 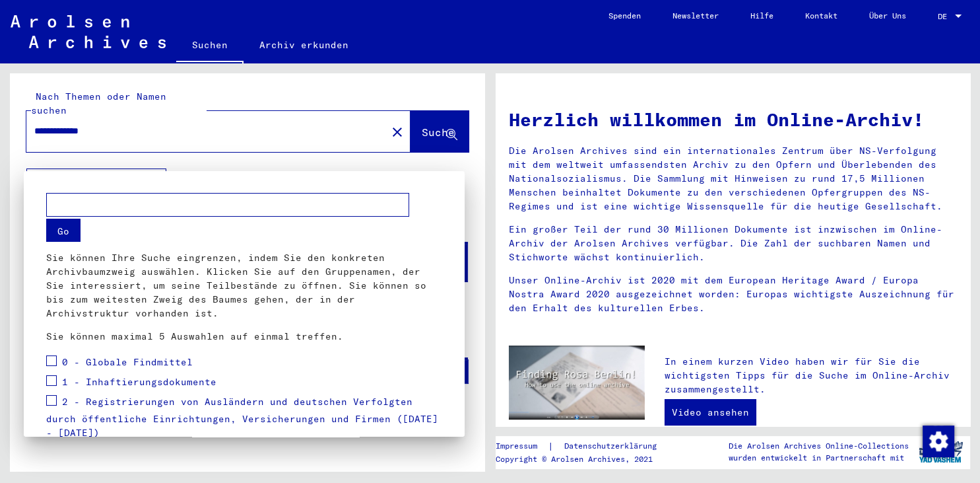 What do you see at coordinates (937, 440) in the screenshot?
I see `div: Zustimmung ändern` at bounding box center [937, 440].